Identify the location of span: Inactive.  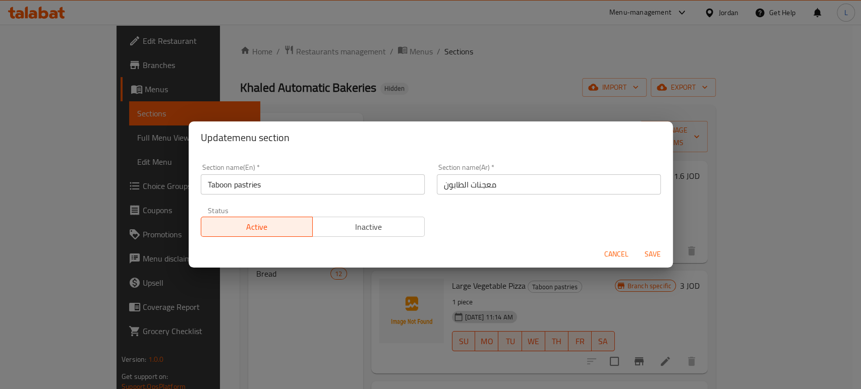
(369, 227).